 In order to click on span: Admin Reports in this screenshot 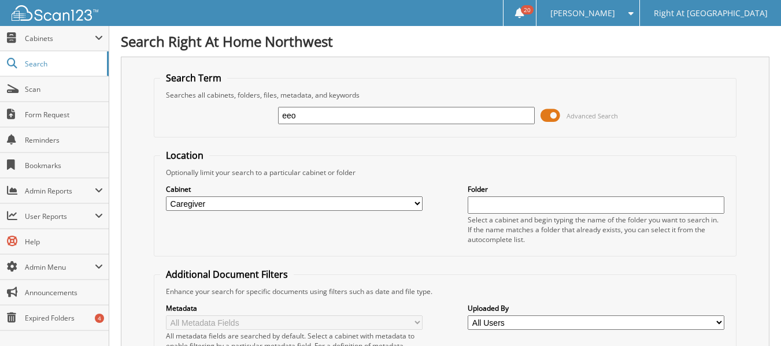, I will do `click(60, 191)`.